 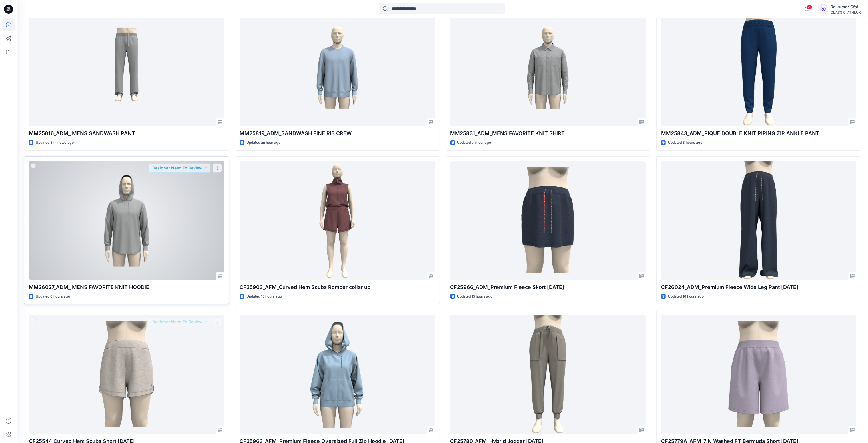 What do you see at coordinates (809, 7) in the screenshot?
I see `span: 79` at bounding box center [809, 7].